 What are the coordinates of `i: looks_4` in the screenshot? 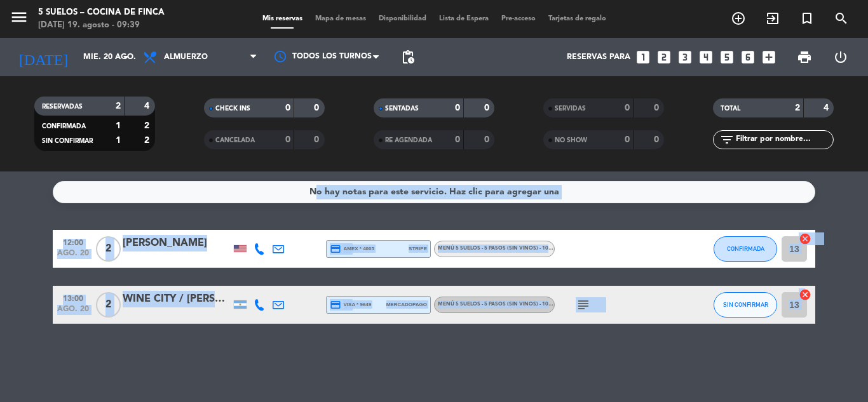 It's located at (706, 57).